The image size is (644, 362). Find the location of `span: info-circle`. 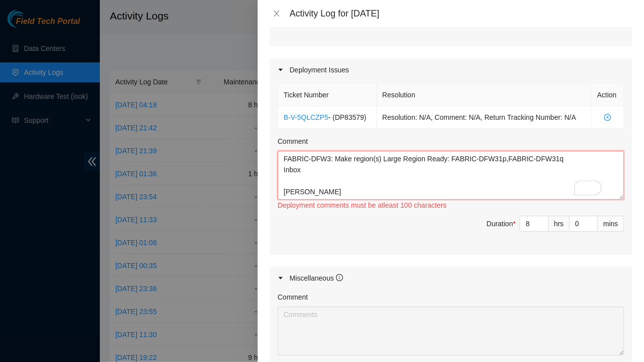

span: info-circle is located at coordinates (340, 278).